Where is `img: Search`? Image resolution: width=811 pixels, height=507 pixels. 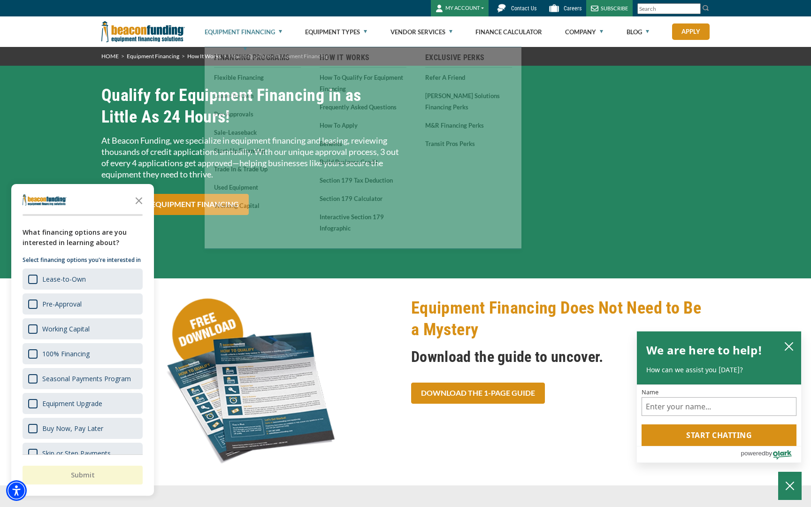
img: Search is located at coordinates (706, 8).